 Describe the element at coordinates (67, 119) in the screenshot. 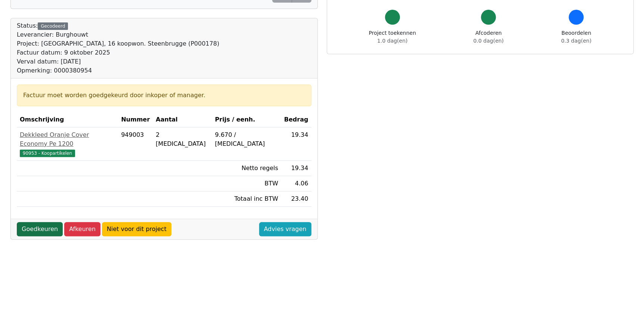

I see `th: Omschrijving` at that location.